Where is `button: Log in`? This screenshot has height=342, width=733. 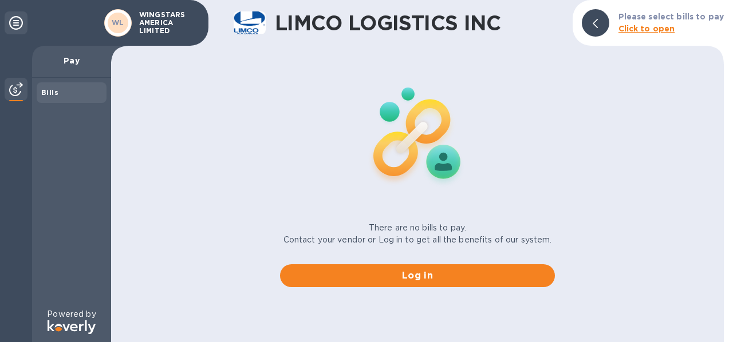 button: Log in is located at coordinates (417, 276).